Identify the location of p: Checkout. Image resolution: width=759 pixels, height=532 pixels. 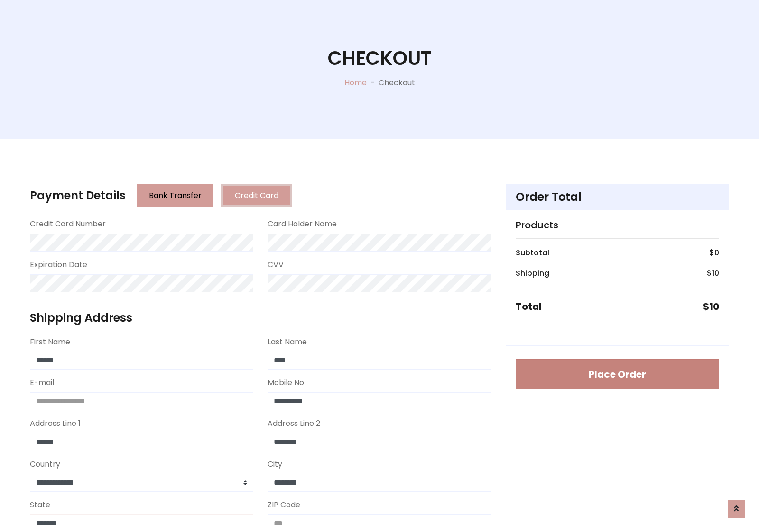
(397, 83).